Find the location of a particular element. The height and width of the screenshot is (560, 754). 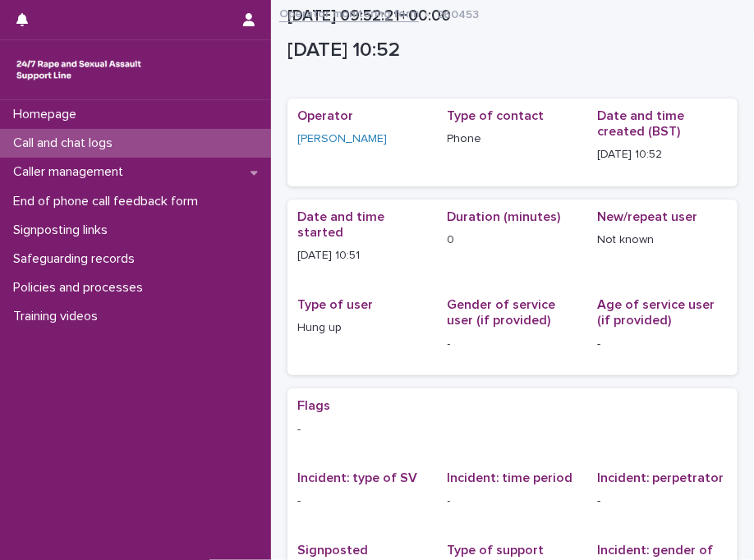

p: 0 is located at coordinates (512, 240).